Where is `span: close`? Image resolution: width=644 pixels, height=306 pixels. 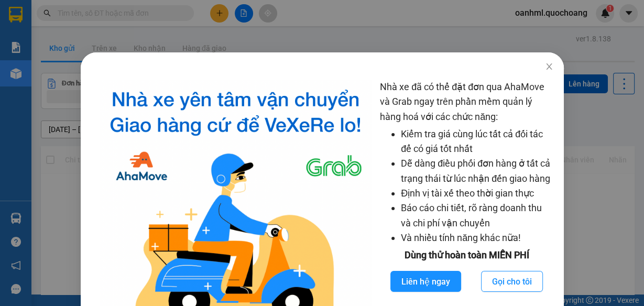 span: close is located at coordinates (549, 67).